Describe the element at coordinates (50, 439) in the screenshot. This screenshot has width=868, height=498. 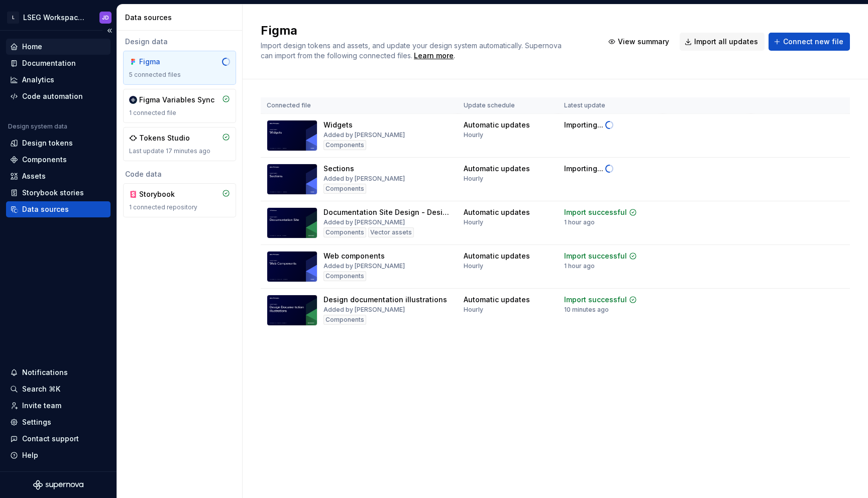
I see `div: Contact support` at that location.